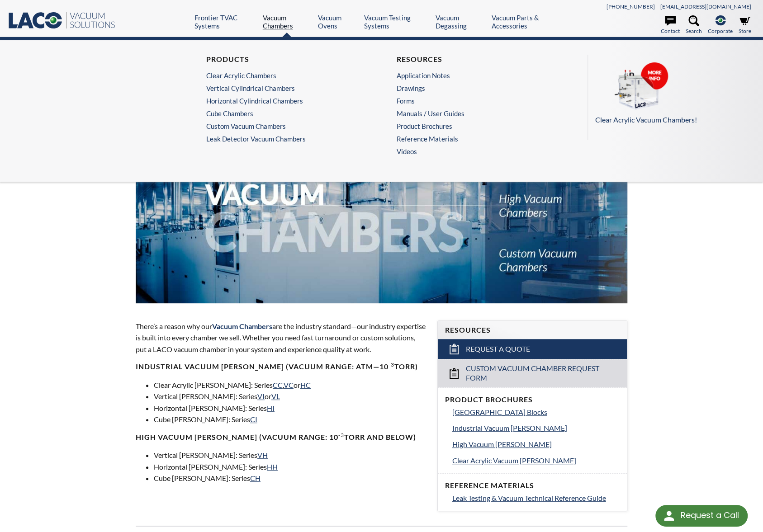 The image size is (763, 532). What do you see at coordinates (529, 21) in the screenshot?
I see `a: Vacuum Parts & Accessories` at bounding box center [529, 21].